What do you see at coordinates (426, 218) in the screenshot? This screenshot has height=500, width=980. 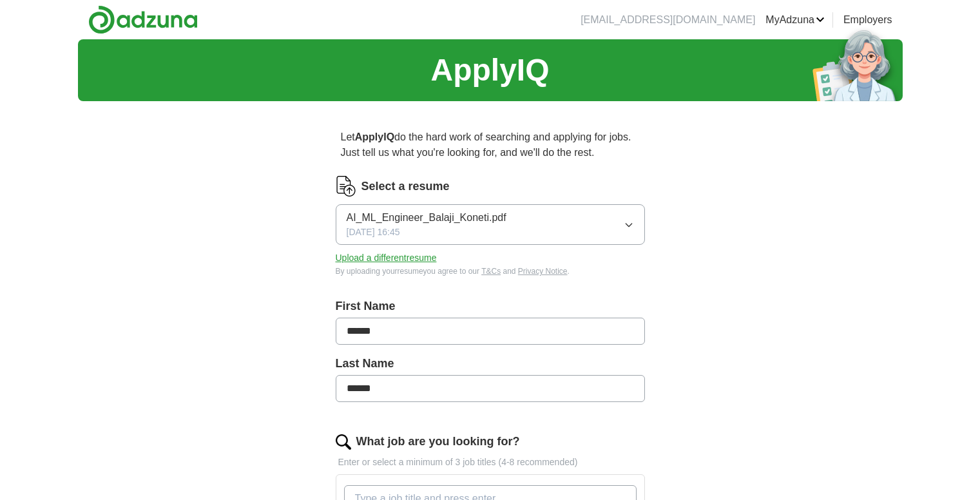 I see `span: AI_ML_Engineer_Balaji_Koneti.pdf` at bounding box center [426, 218].